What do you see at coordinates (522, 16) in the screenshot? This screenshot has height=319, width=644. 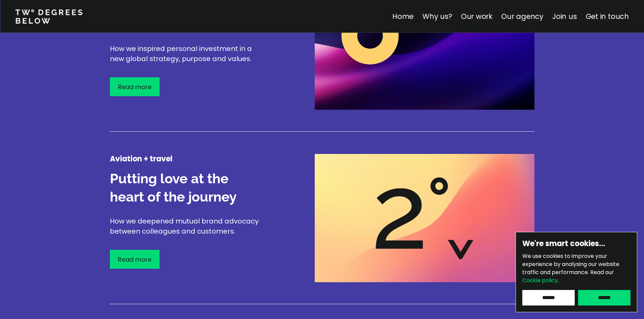 I see `a: Our agency` at bounding box center [522, 16].